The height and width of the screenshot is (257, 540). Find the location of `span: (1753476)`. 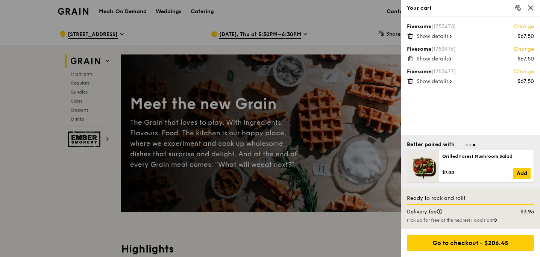

span: (1753476) is located at coordinates (443, 49).